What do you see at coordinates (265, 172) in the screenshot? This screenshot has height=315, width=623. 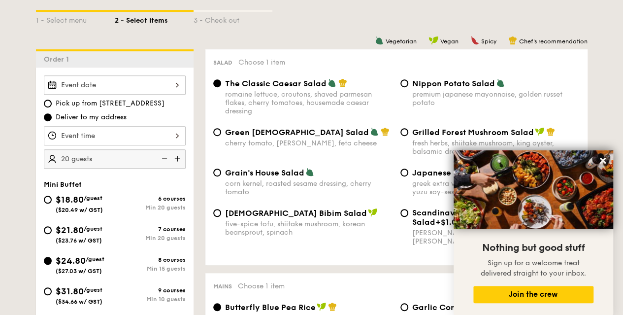 I see `span: Grain's House Salad` at bounding box center [265, 172].